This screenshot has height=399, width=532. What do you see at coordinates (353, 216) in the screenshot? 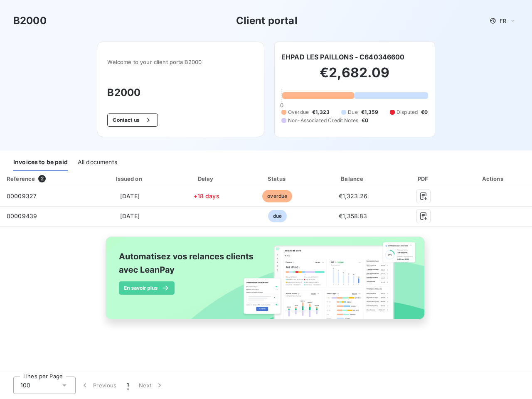
I see `span: €1,358.83` at bounding box center [353, 216].